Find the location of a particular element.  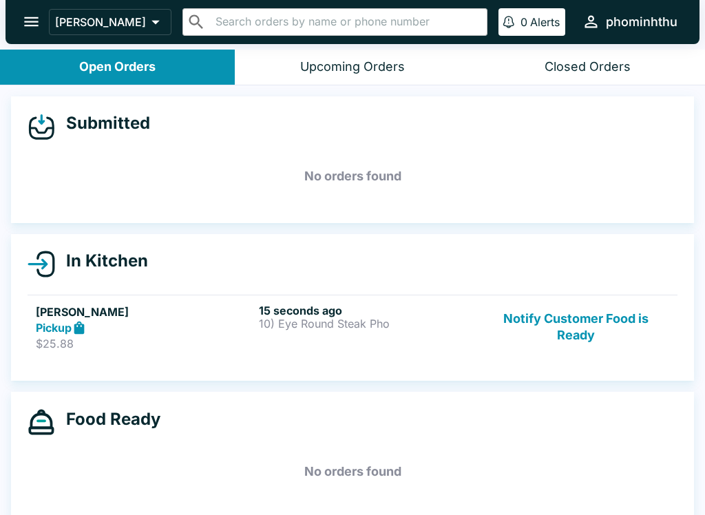

h6: 15 seconds ago is located at coordinates (367, 310).